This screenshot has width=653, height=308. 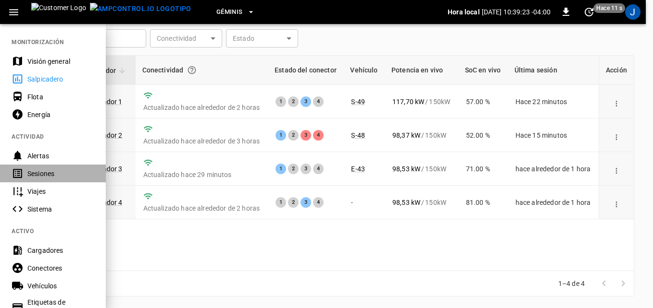 What do you see at coordinates (61, 174) in the screenshot?
I see `div: Sesiones` at bounding box center [61, 174].